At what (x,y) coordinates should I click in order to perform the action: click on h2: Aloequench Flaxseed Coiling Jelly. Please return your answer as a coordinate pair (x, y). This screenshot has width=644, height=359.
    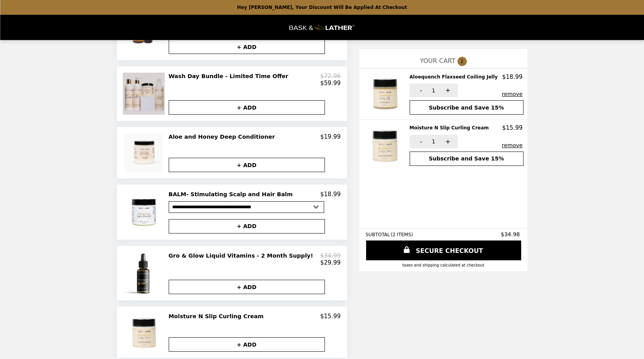
    Looking at the image, I should click on (455, 77).